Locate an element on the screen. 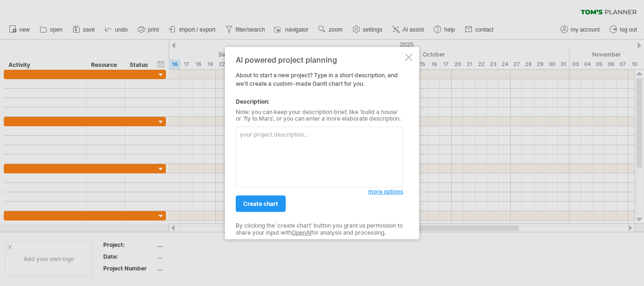  a: OpenAI is located at coordinates (301, 232).